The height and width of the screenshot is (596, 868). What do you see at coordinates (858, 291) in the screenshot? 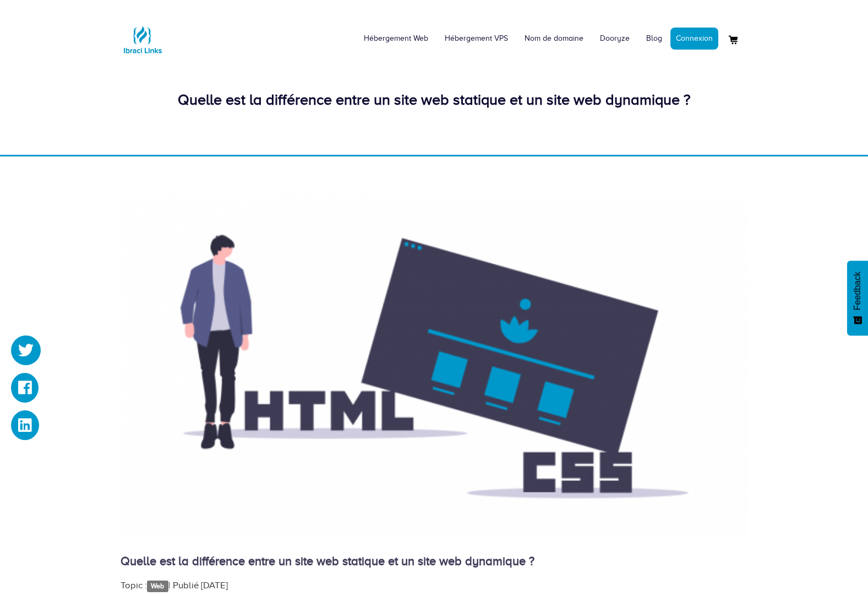
I see `span: Feedback` at bounding box center [858, 291].